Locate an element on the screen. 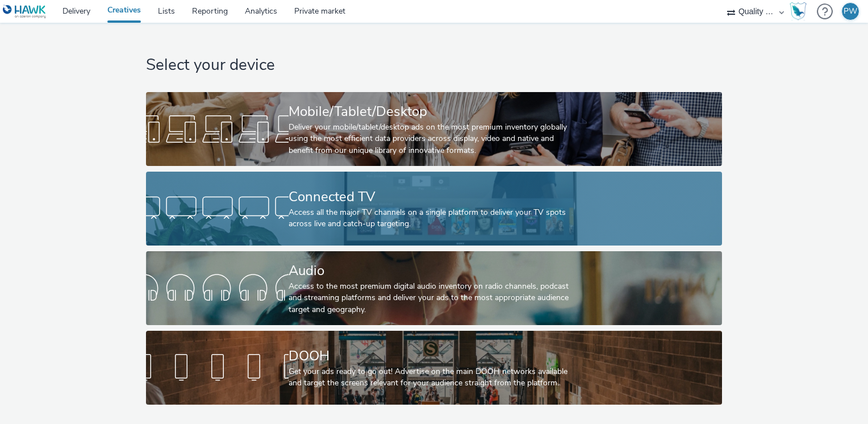 The height and width of the screenshot is (424, 868). div: Deliver your mobile/tablet/desktop ads on the most premium inventory globally using the most effi... is located at coordinates (431, 139).